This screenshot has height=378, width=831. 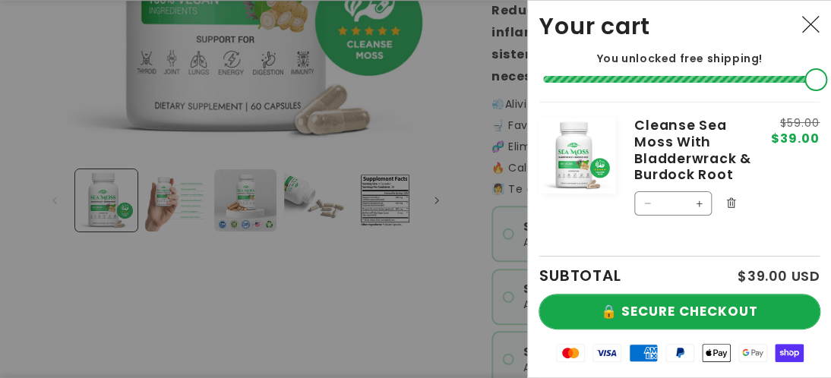 I want to click on button: 🔒 SECURE CHECKOUT, so click(x=679, y=311).